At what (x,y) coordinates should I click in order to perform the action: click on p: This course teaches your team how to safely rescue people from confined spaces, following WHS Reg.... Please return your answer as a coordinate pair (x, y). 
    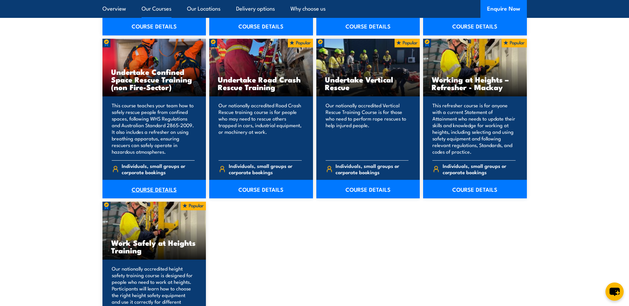
    Looking at the image, I should click on (153, 129).